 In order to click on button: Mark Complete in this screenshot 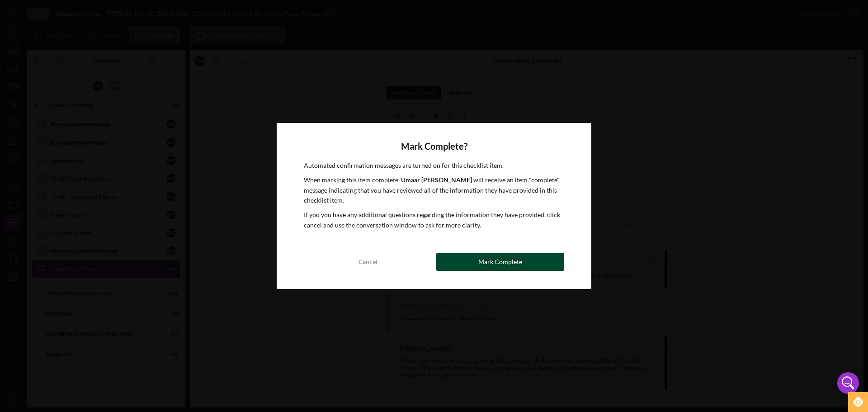, I will do `click(500, 262)`.